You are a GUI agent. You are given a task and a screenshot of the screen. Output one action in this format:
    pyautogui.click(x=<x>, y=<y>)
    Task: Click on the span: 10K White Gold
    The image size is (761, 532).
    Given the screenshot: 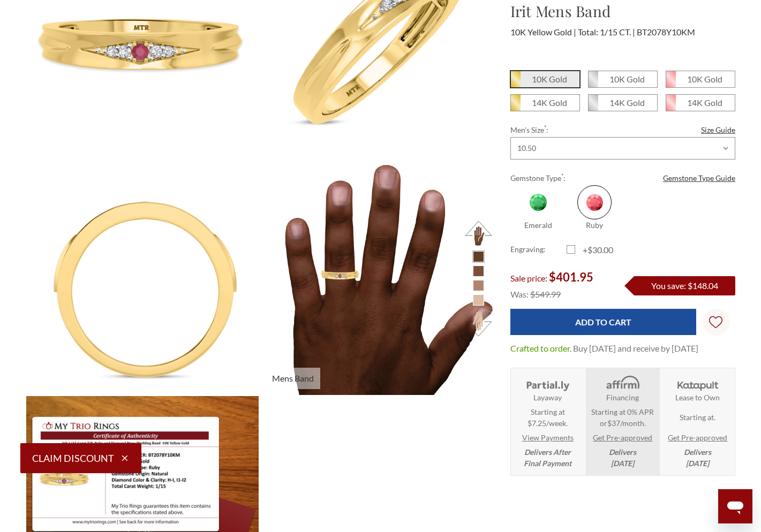 What is the action you would take?
    pyautogui.click(x=623, y=79)
    